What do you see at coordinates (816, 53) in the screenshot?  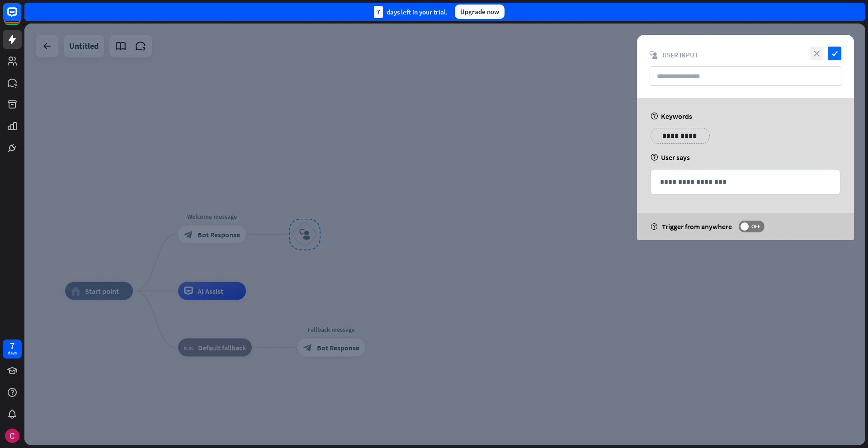 I see `i: close` at bounding box center [816, 53].